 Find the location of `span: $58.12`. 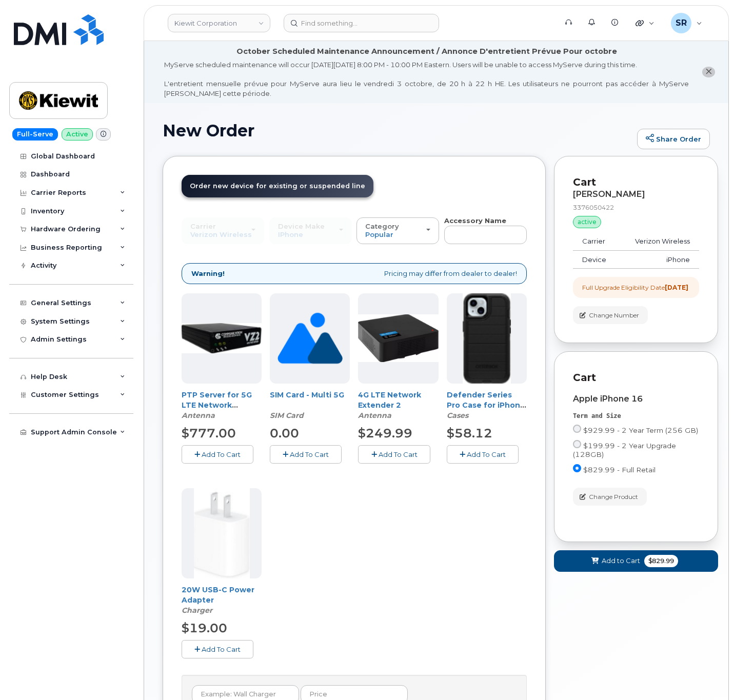

span: $58.12 is located at coordinates (469, 433).